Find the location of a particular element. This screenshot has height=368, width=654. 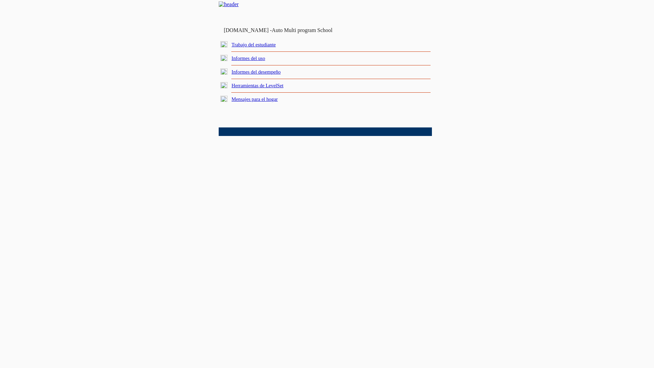

nobr: Auto Multi program School is located at coordinates (302, 30).